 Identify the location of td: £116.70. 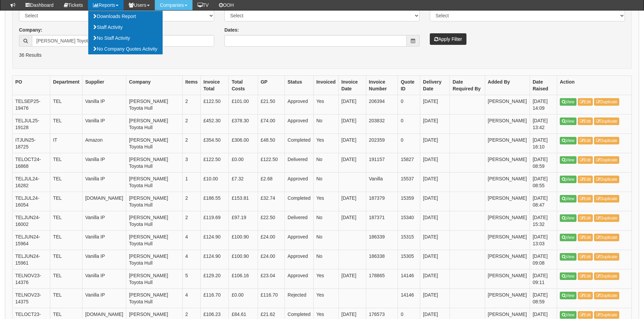
(214, 298).